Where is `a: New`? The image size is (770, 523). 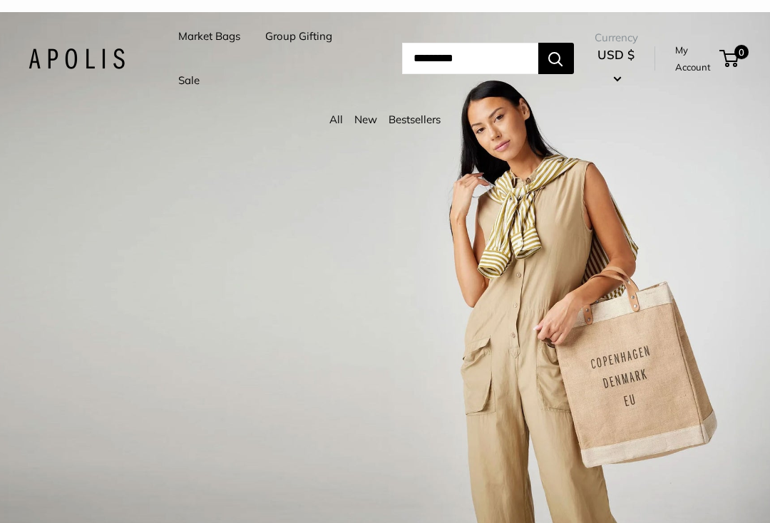 a: New is located at coordinates (366, 119).